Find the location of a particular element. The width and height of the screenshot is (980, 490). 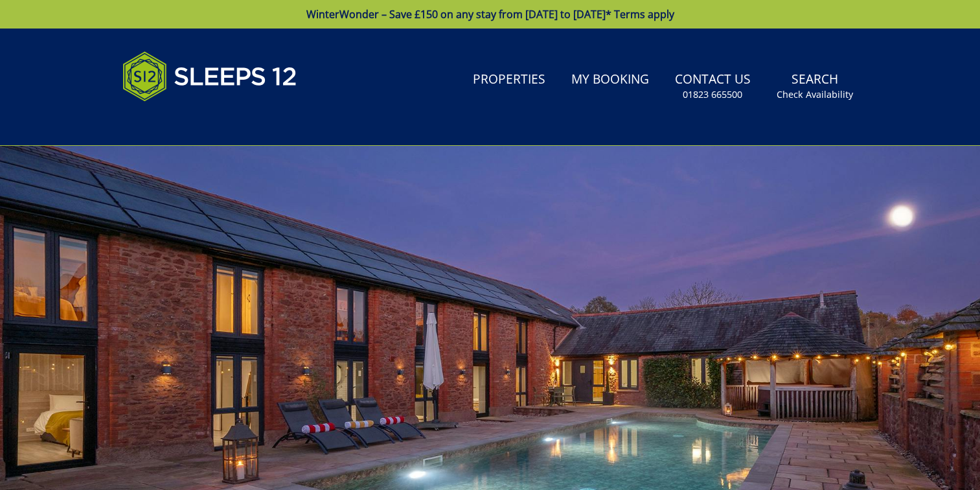

a: SearchCheck Availability is located at coordinates (815, 86).